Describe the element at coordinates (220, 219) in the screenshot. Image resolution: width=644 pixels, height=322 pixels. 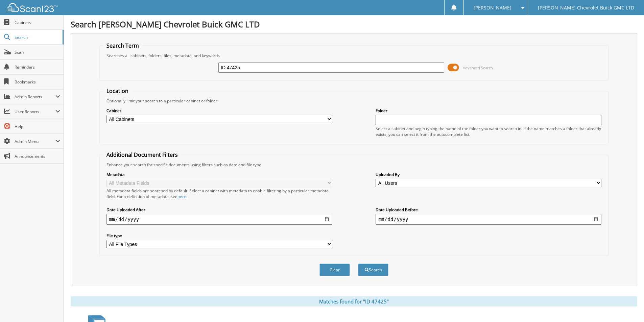
I see `input: start` at that location.